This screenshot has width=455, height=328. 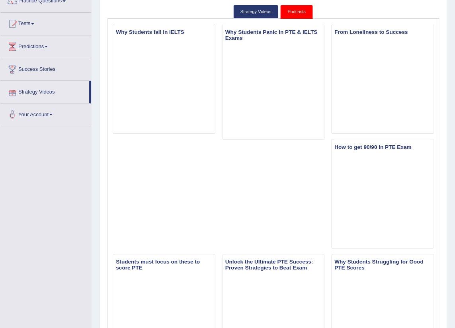 What do you see at coordinates (296, 12) in the screenshot?
I see `a: Podcasts` at bounding box center [296, 12].